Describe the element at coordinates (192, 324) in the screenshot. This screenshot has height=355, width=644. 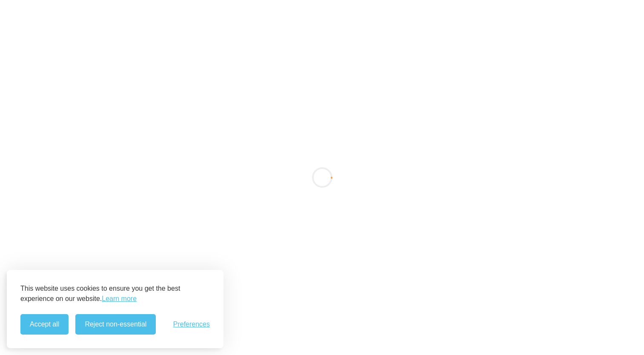
I see `span: Preferences` at that location.